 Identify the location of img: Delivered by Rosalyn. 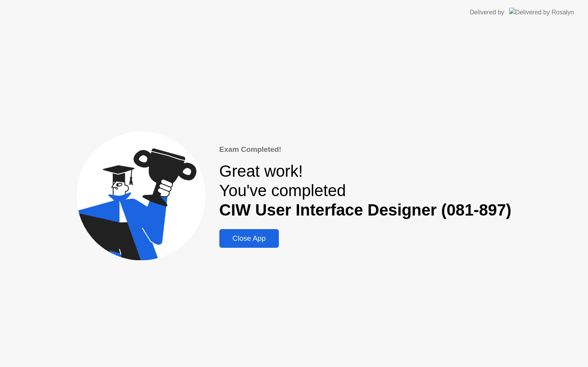
(541, 12).